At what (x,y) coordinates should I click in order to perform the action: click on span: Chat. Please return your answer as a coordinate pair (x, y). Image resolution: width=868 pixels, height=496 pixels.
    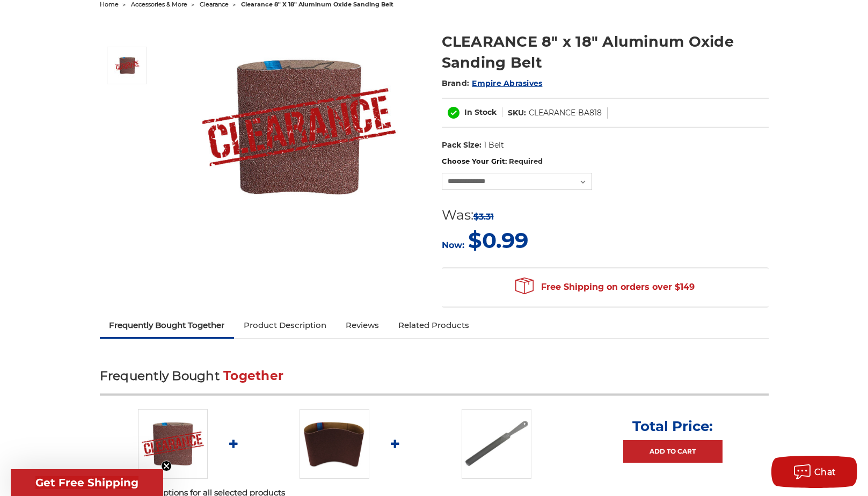
    Looking at the image, I should click on (826, 472).